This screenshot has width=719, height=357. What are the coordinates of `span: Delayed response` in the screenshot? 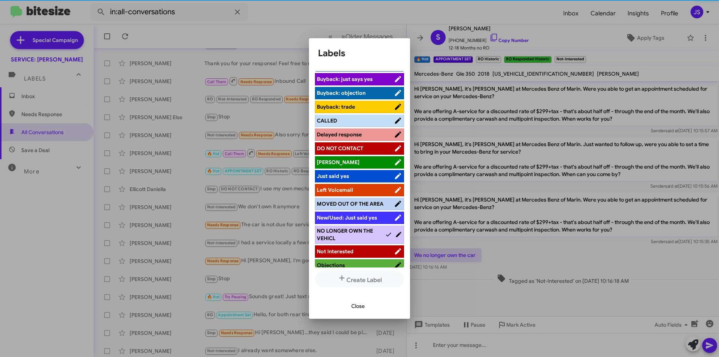 It's located at (339, 134).